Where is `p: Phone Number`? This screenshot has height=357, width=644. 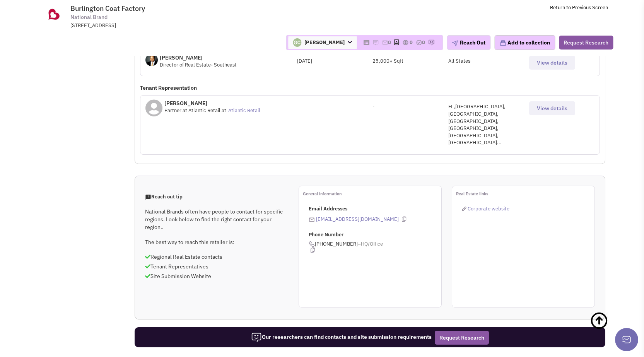 p: Phone Number is located at coordinates (375, 235).